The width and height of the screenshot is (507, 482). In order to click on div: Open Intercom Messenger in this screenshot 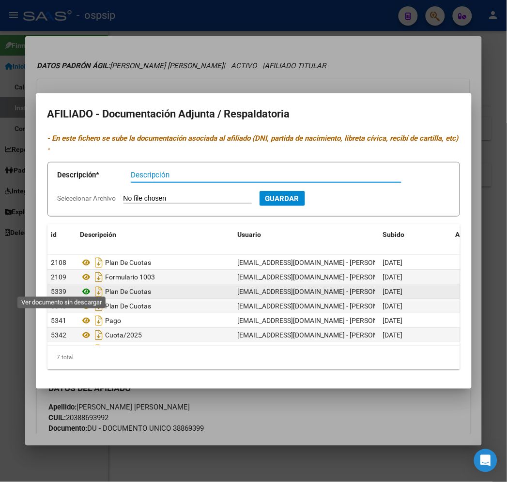, I will do `click(485, 461)`.